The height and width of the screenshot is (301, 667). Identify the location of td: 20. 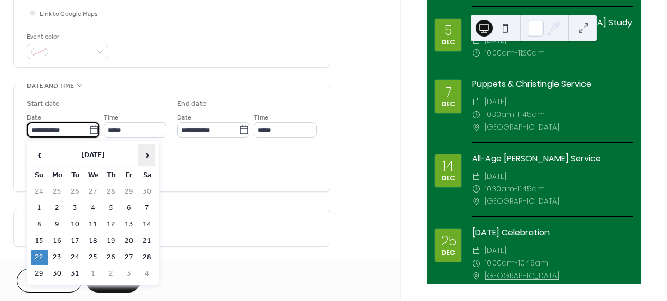
(129, 241).